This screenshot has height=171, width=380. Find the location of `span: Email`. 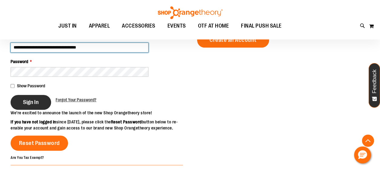

span: Email is located at coordinates (15, 37).